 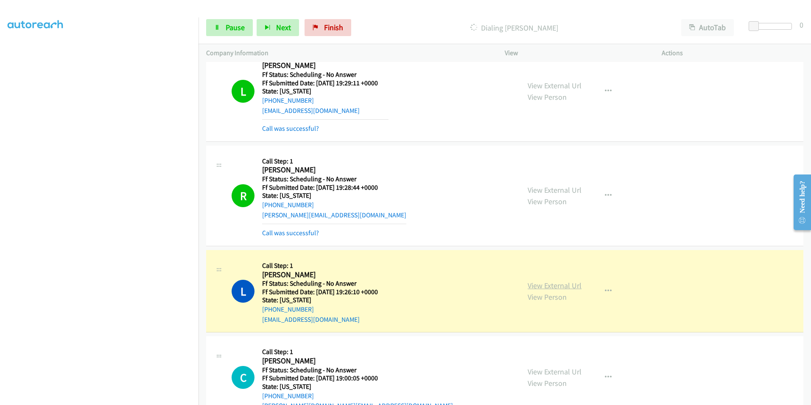 What do you see at coordinates (348, 53) in the screenshot?
I see `p: Company Information` at bounding box center [348, 53].